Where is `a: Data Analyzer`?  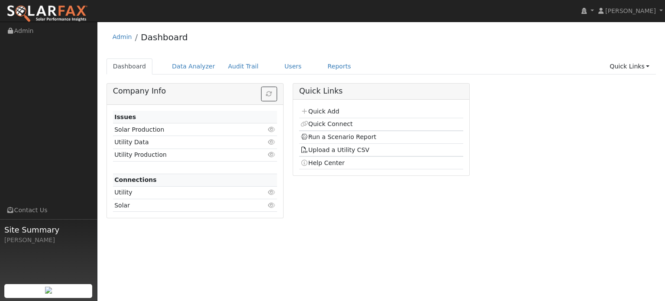 a: Data Analyzer is located at coordinates (193, 66).